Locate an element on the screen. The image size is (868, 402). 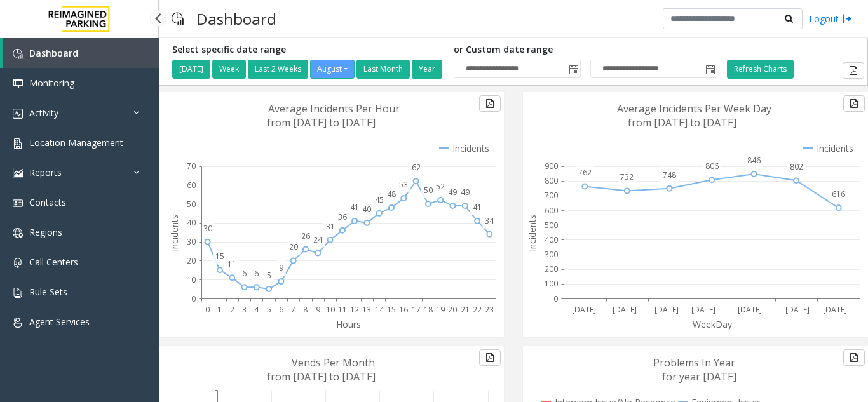
text: Average Incidents Per Hour is located at coordinates (334, 108).